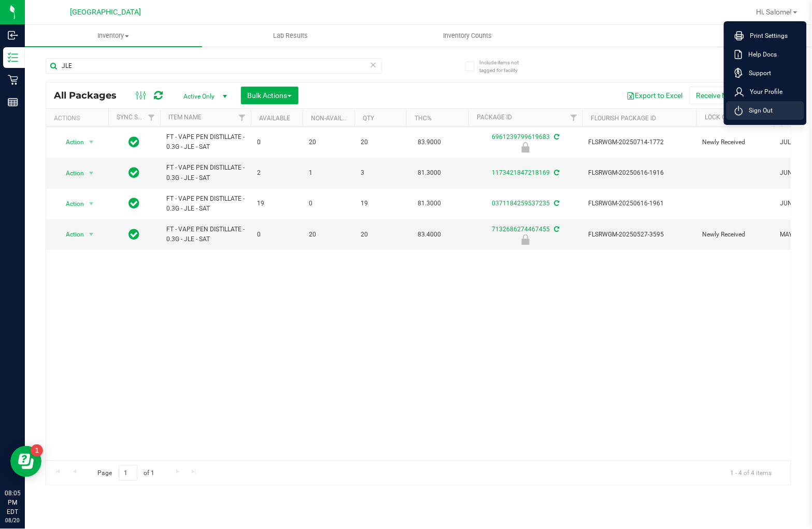  What do you see at coordinates (767, 55) in the screenshot?
I see `a: Help Docs` at bounding box center [767, 55].